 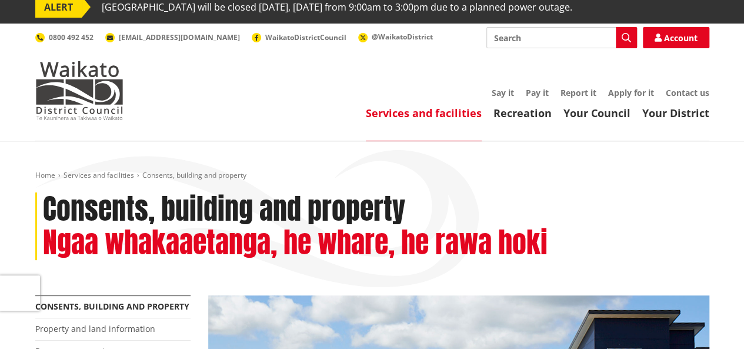 What do you see at coordinates (537, 92) in the screenshot?
I see `a: Pay it` at bounding box center [537, 92].